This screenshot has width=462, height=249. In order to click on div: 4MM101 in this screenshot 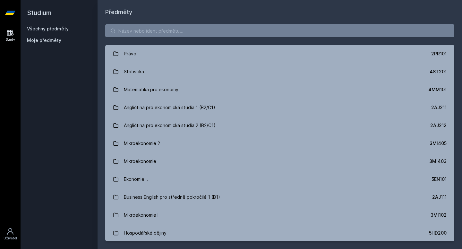, I will do `click(437, 90)`.